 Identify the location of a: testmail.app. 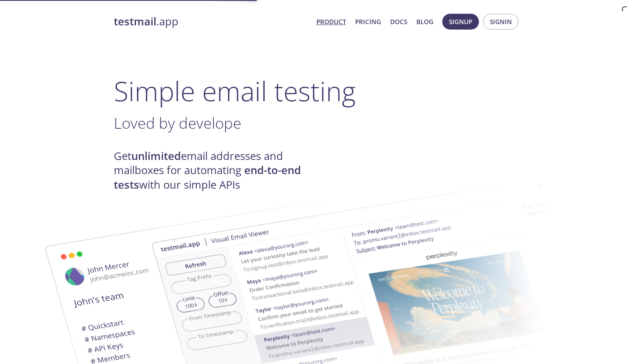
(212, 21).